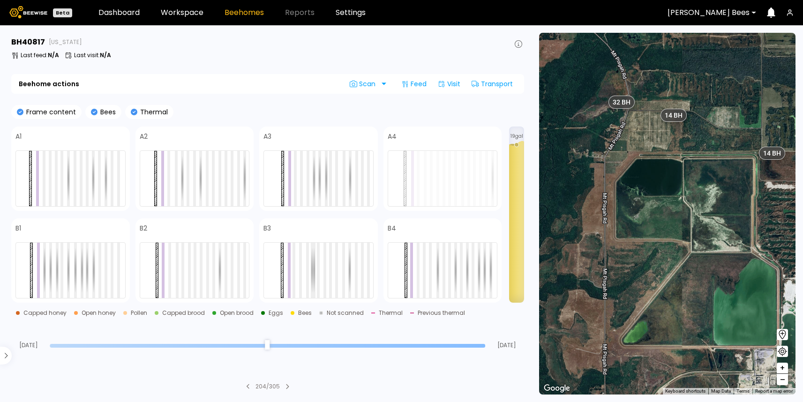  I want to click on img: Google, so click(557, 389).